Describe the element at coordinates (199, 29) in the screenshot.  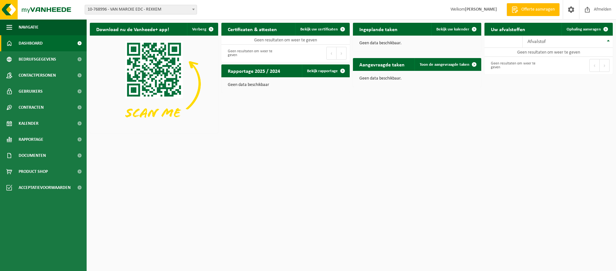
I see `span: Verberg` at that location.